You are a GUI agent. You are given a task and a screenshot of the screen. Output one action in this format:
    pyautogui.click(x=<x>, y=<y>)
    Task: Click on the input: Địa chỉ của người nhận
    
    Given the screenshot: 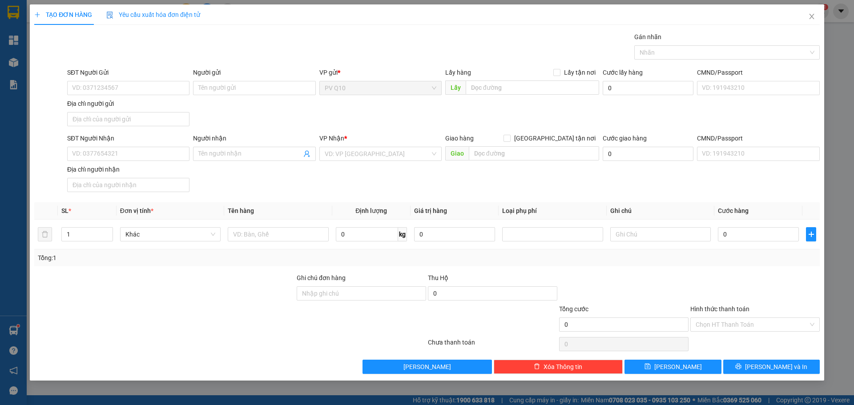 What is the action you would take?
    pyautogui.click(x=128, y=185)
    